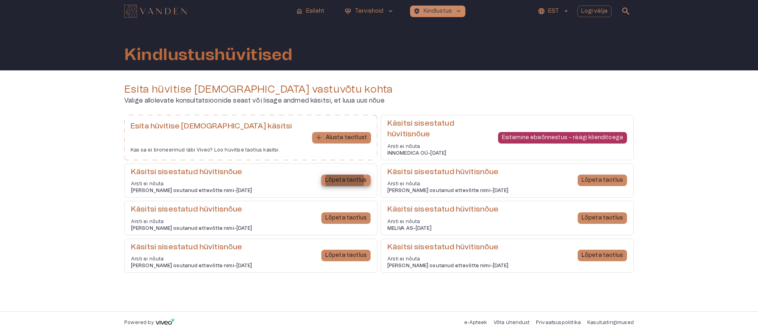  I want to click on p: Valige allolevate konsultatsioonide seast või lisage andmed käsitsi, et luua uus nõue, so click(379, 101).